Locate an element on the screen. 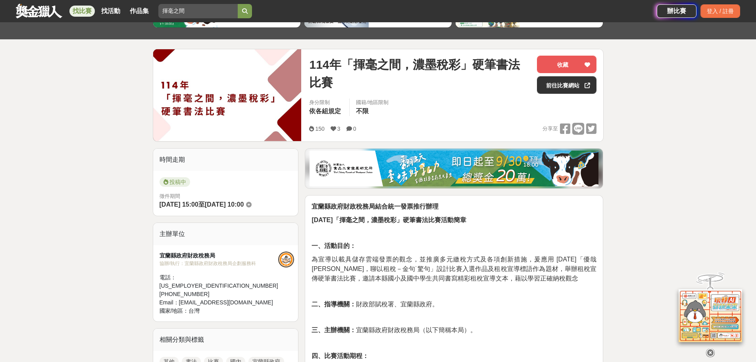 The width and height of the screenshot is (756, 362). span: 財政部賦稅署、宜蘭縣政府。 is located at coordinates (375, 304).